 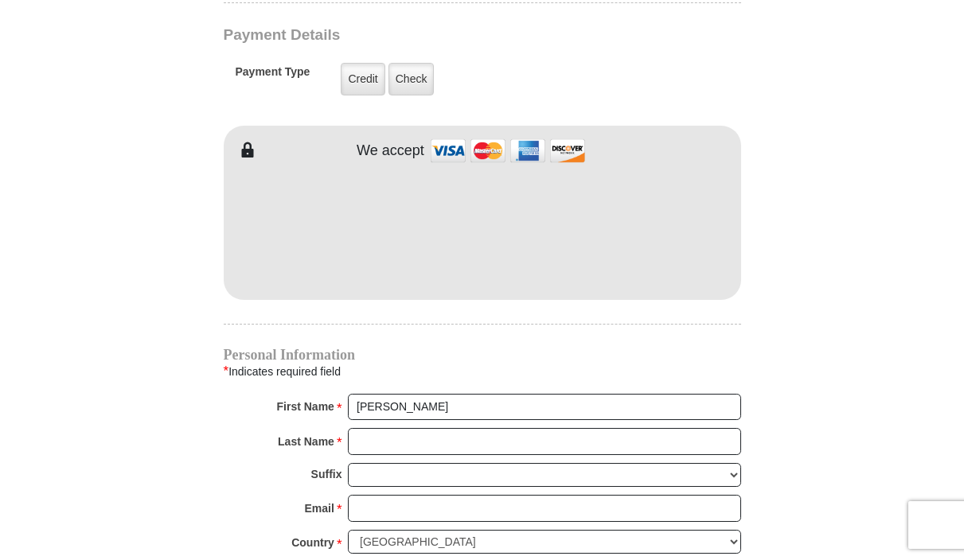 What do you see at coordinates (320, 509) in the screenshot?
I see `strong: Email` at bounding box center [320, 509].